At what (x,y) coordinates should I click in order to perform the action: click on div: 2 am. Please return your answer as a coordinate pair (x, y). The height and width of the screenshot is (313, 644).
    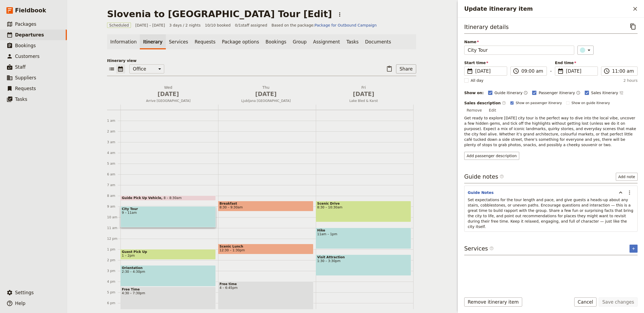
    Looking at the image, I should click on (114, 131).